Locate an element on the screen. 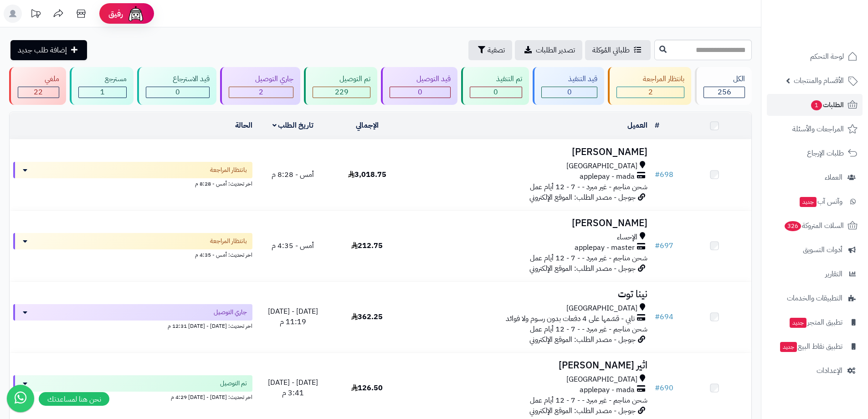 This screenshot has height=419, width=868. a: الحالة is located at coordinates (244, 125).